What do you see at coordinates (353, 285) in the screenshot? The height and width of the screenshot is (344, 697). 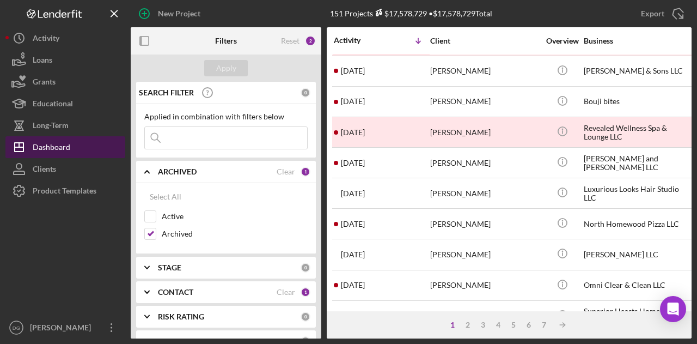 I see `time: 2025-06-10 17:37` at bounding box center [353, 285].